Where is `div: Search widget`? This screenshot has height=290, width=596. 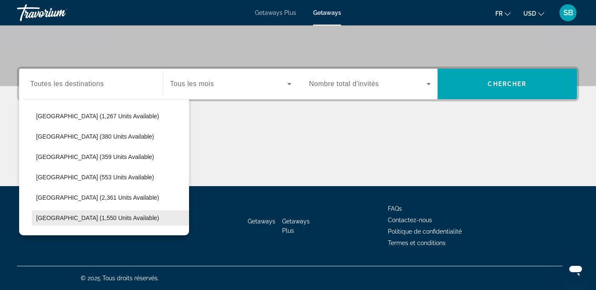
div: Search widget is located at coordinates (298, 84).